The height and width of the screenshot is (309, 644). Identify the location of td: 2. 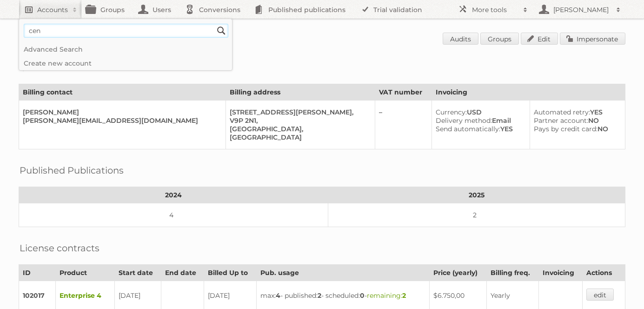
(477, 215).